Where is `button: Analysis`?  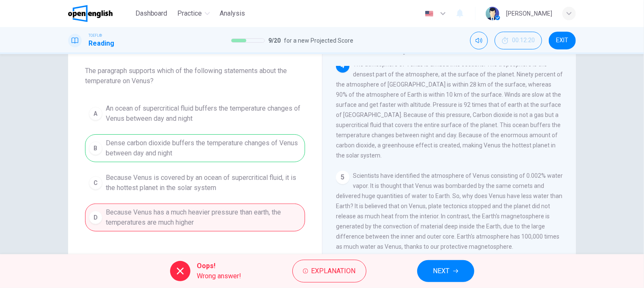 button: Analysis is located at coordinates (233, 14).